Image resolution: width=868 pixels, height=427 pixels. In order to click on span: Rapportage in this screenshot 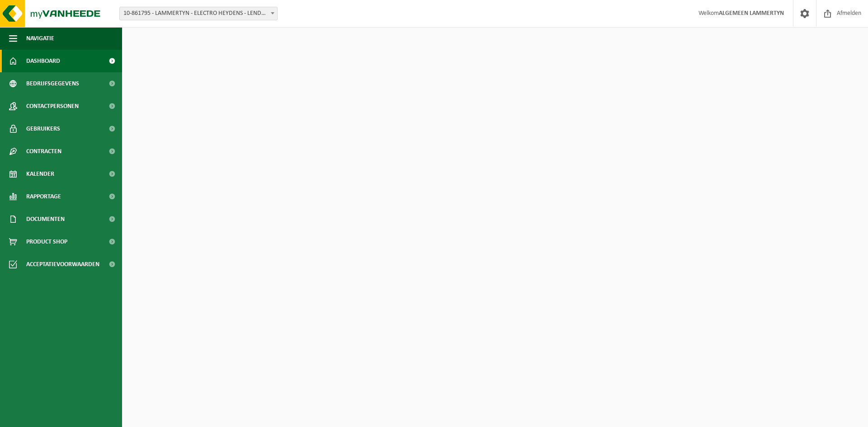, I will do `click(44, 197)`.